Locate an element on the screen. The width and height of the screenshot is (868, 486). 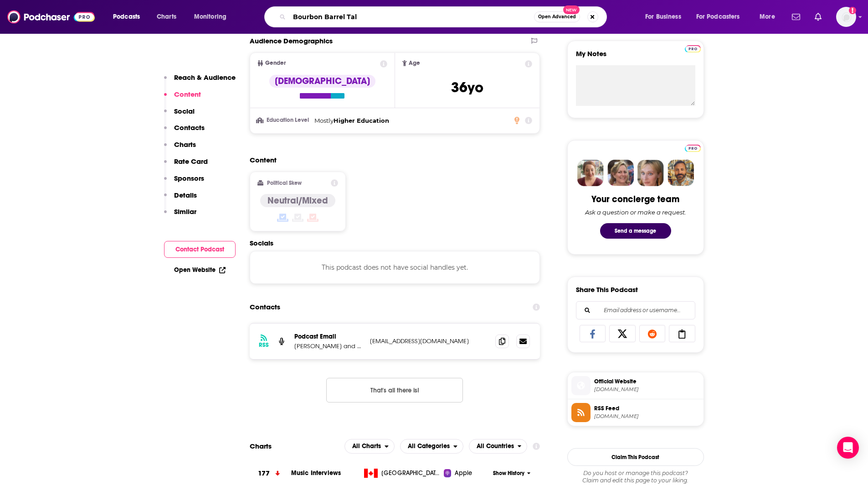
button: Similar is located at coordinates (180, 215).